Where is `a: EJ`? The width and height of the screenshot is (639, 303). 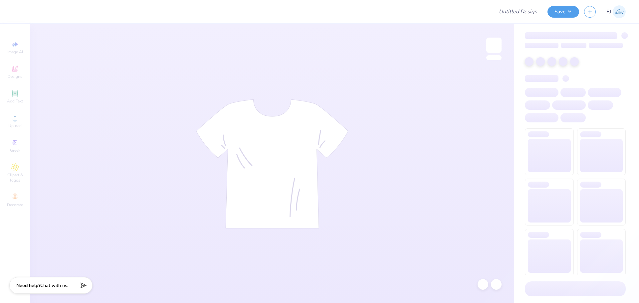
a: EJ is located at coordinates (616, 12).